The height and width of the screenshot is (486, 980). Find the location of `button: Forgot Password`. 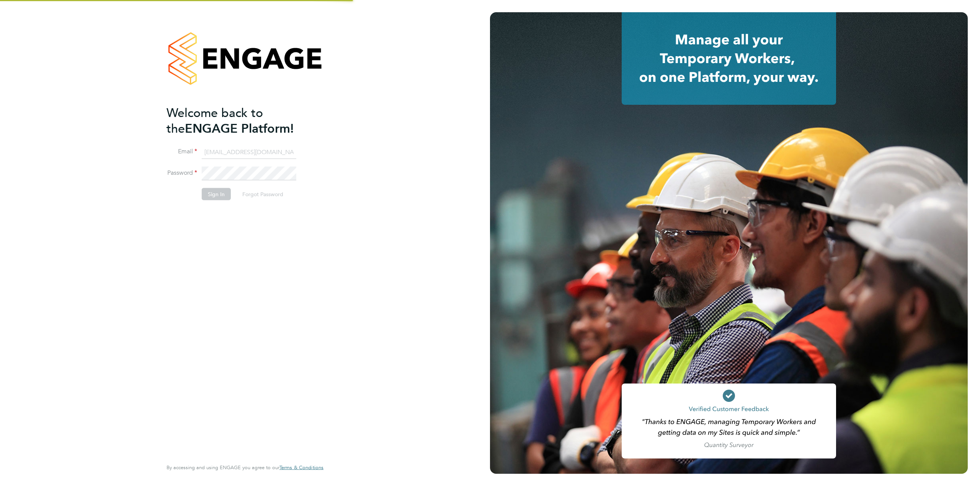

button: Forgot Password is located at coordinates (263, 194).